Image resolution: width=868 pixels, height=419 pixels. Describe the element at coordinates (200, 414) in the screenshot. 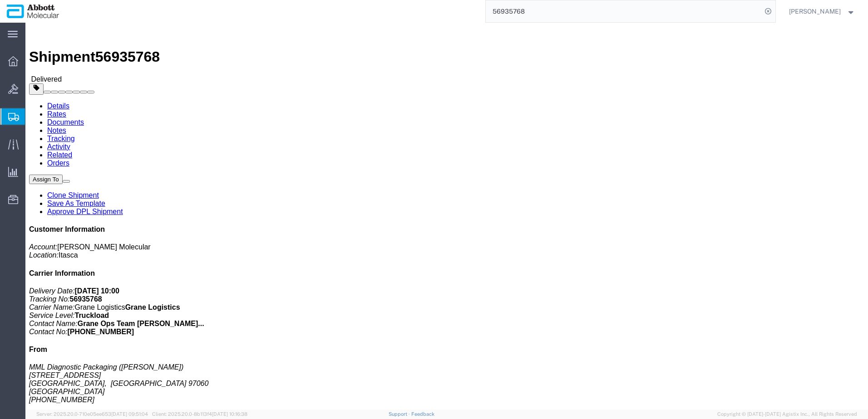

I see `span: Client: 2025.20.0-8b113f4` at that location.